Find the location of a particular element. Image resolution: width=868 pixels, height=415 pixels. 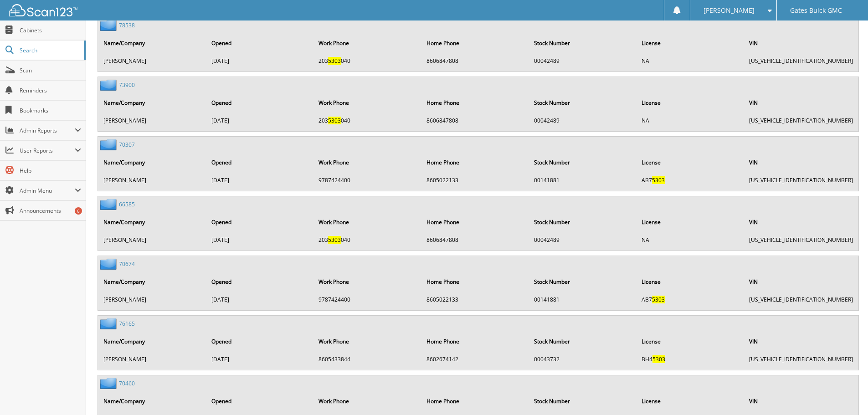

span: Admin Reports is located at coordinates (47, 130).